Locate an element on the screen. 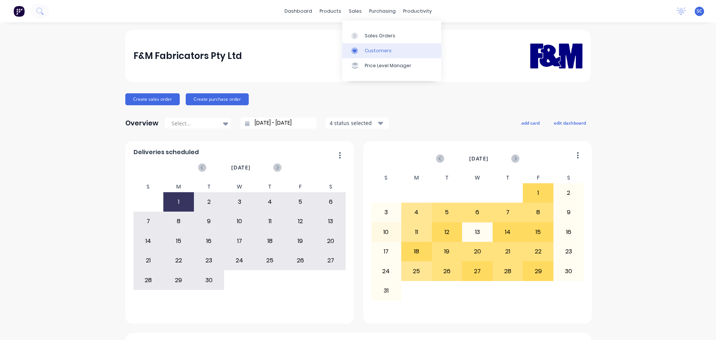 The width and height of the screenshot is (716, 340). div: 4 status selected is located at coordinates (353, 123).